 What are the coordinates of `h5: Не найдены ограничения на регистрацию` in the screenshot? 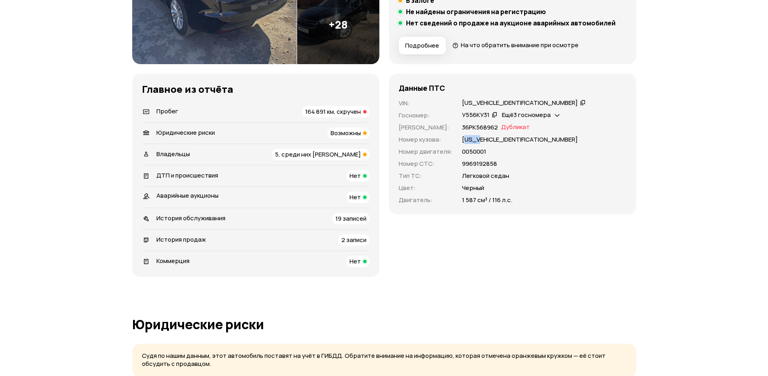 It's located at (476, 12).